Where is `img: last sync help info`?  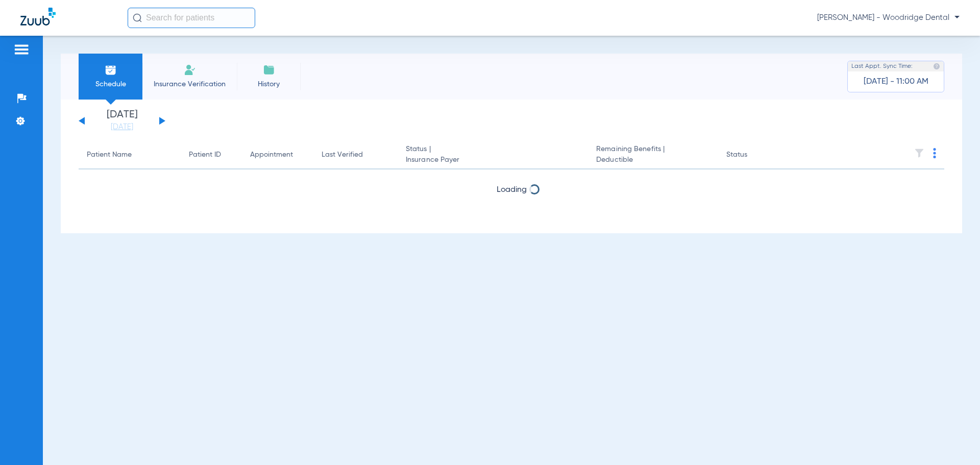
img: last sync help info is located at coordinates (936, 67).